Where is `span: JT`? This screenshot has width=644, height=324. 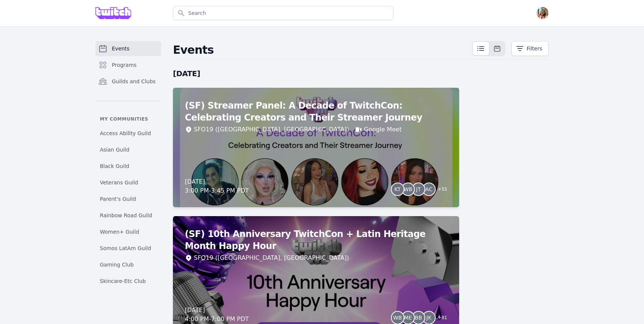
span: JT is located at coordinates (418, 189).